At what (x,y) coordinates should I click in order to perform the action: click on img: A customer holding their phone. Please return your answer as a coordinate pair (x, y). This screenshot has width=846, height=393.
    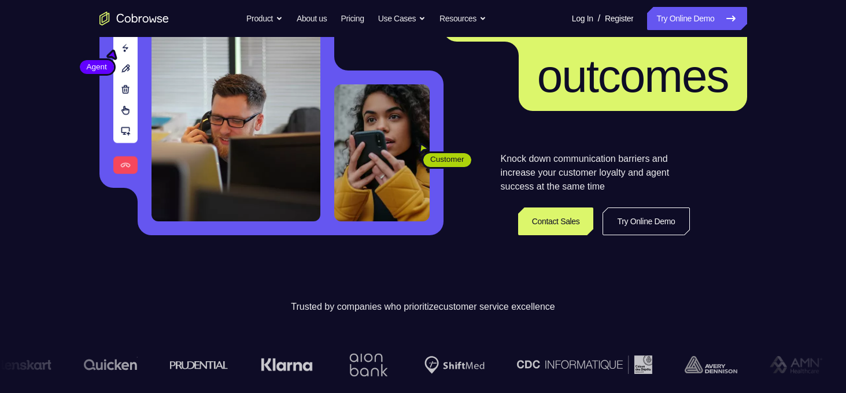
    Looking at the image, I should click on (382, 153).